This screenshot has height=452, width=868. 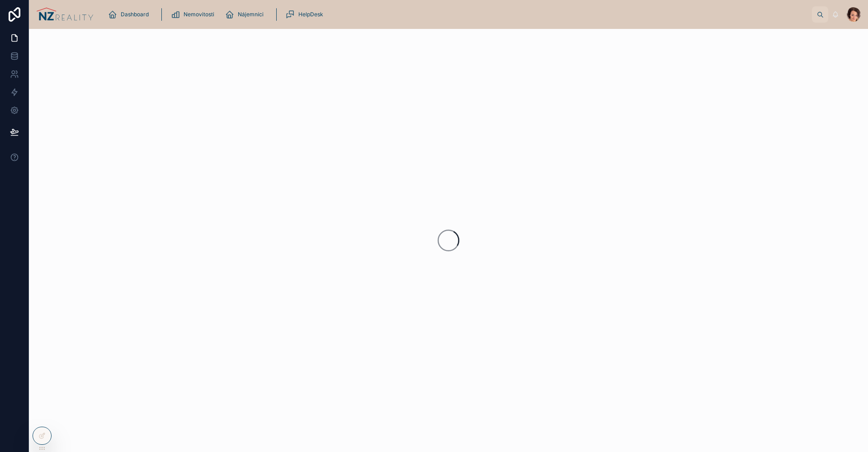 What do you see at coordinates (306, 14) in the screenshot?
I see `a: HelpDesk` at bounding box center [306, 14].